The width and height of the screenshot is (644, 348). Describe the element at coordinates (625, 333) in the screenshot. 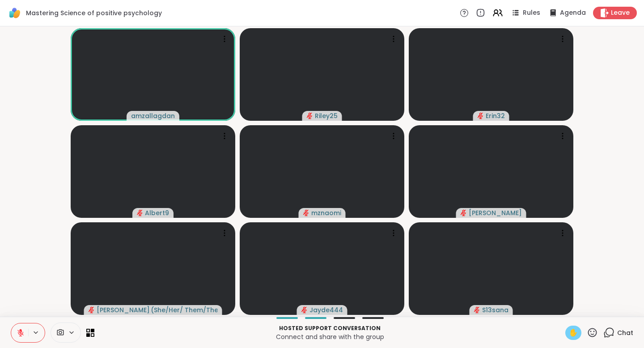

I see `span: Chat` at that location.